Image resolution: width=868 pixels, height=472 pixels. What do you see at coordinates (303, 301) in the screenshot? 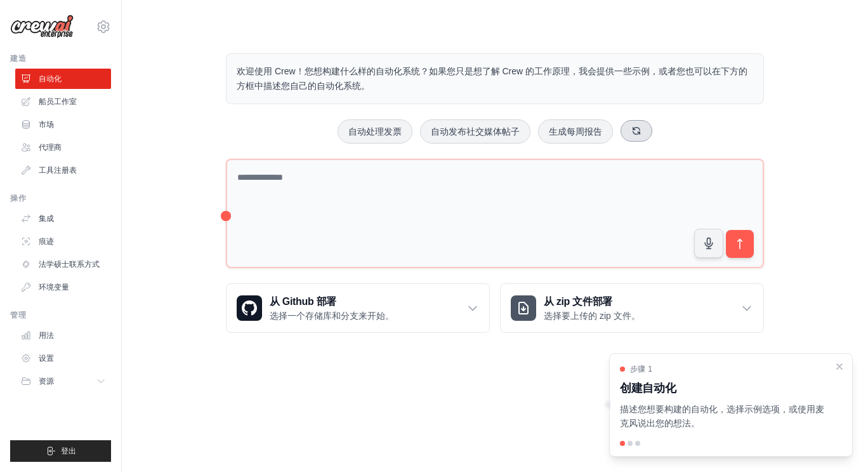
I see `font: 从 Github 部署` at bounding box center [303, 301].